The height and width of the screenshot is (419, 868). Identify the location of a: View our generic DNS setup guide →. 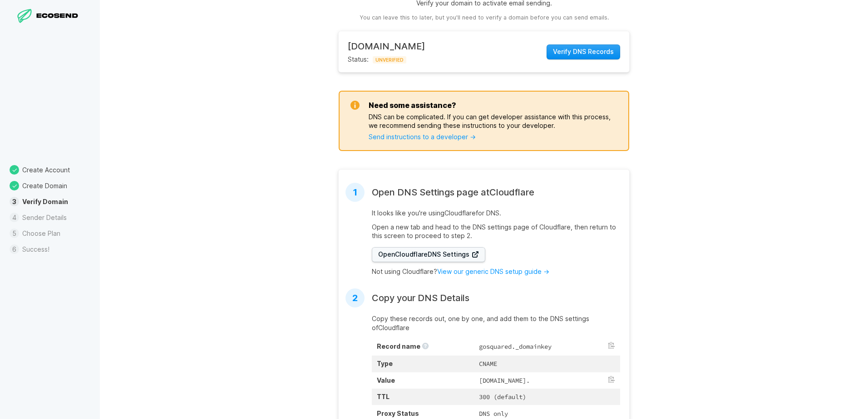
(493, 272).